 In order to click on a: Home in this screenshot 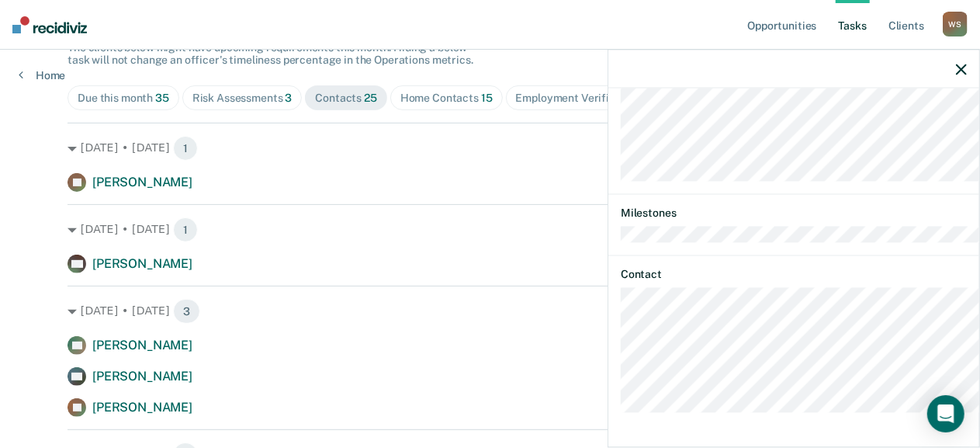, I will do `click(42, 76)`.